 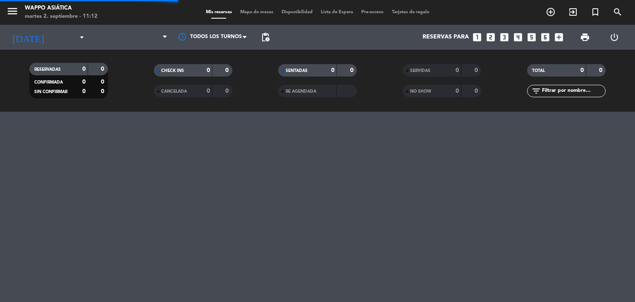 What do you see at coordinates (573, 91) in the screenshot?
I see `input: Filtrar por nombre...` at bounding box center [573, 91].